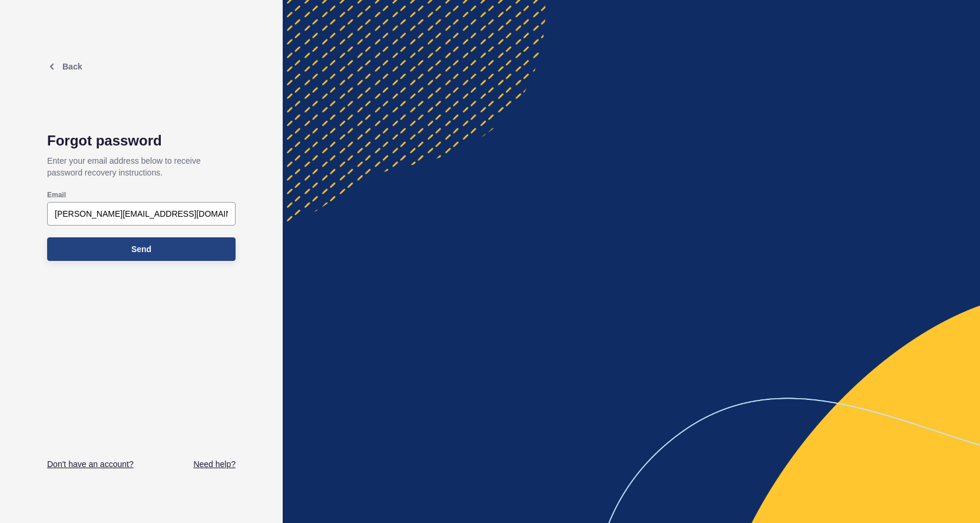 Image resolution: width=980 pixels, height=523 pixels. What do you see at coordinates (141, 249) in the screenshot?
I see `button: Send` at bounding box center [141, 249].